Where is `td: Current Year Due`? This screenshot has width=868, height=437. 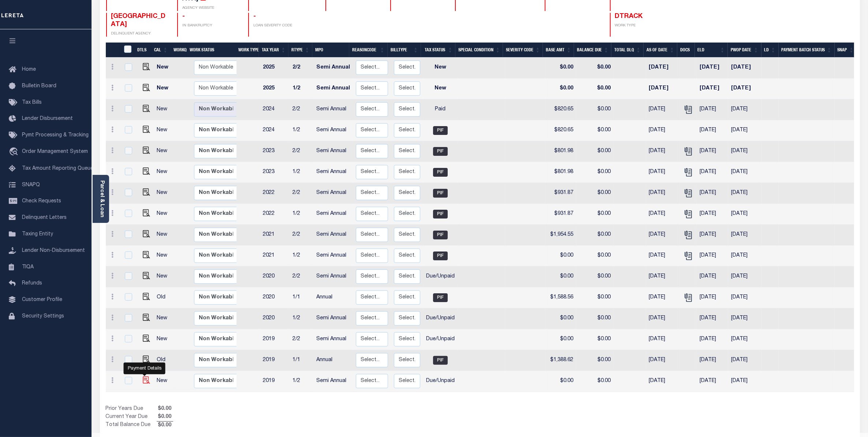 td: Current Year Due is located at coordinates (131, 417).